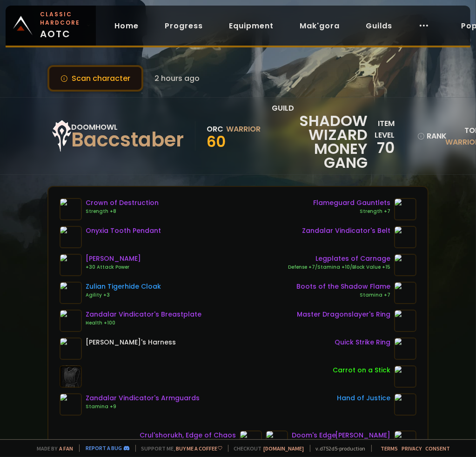 This screenshot has height=457, width=476. What do you see at coordinates (184, 25) in the screenshot?
I see `a: Progress` at bounding box center [184, 25].